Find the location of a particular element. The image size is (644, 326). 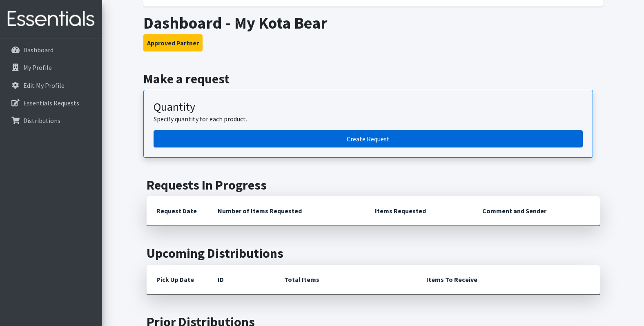

th: Comment and Sender is located at coordinates (537, 211).